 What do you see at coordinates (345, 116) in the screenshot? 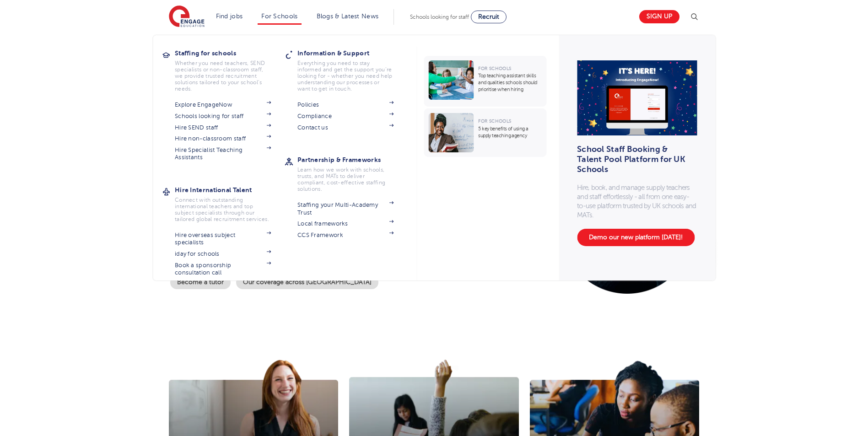
I see `a: Compliance` at bounding box center [345, 116].